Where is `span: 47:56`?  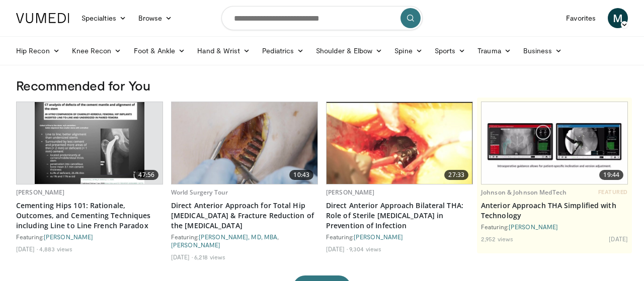
span: 47:56 is located at coordinates (146, 175).